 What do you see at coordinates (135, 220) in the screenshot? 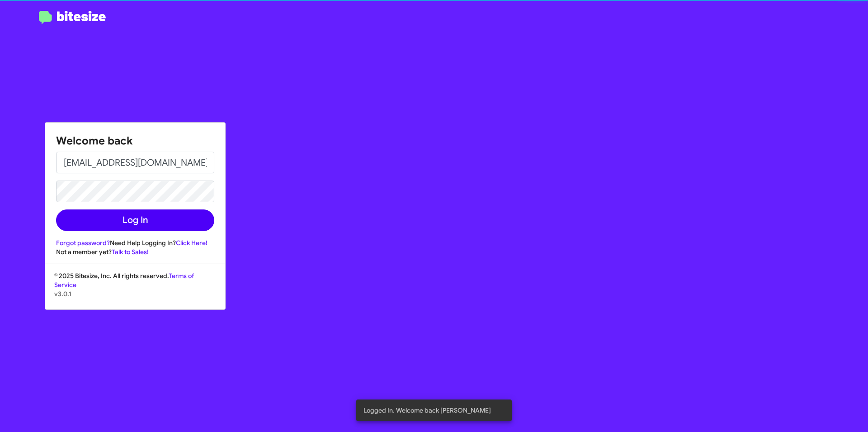
I see `button: Log In` at bounding box center [135, 220].